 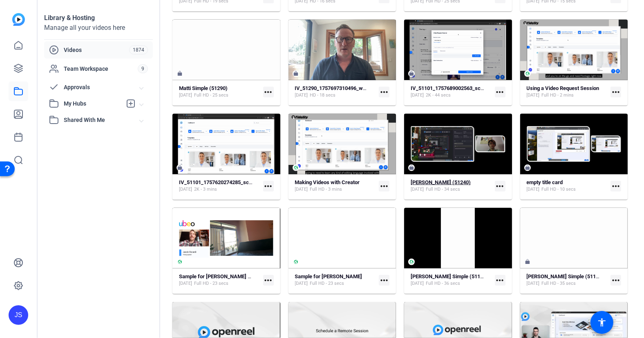 I want to click on span: 2K - 44 secs, so click(x=438, y=95).